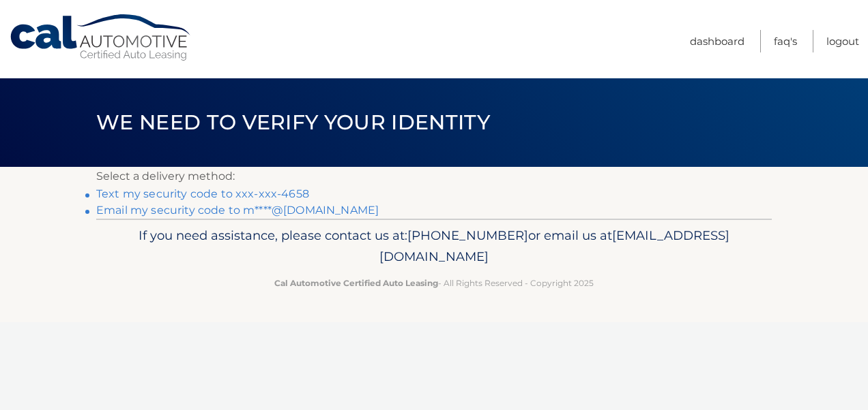 The image size is (868, 410). What do you see at coordinates (101, 38) in the screenshot?
I see `a: Cal Automotive` at bounding box center [101, 38].